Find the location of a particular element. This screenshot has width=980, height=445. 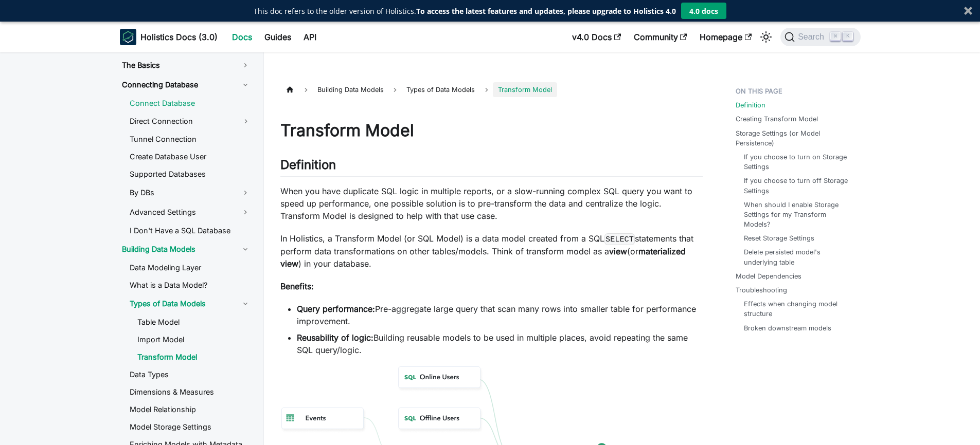

img: Holistics is located at coordinates (128, 37).